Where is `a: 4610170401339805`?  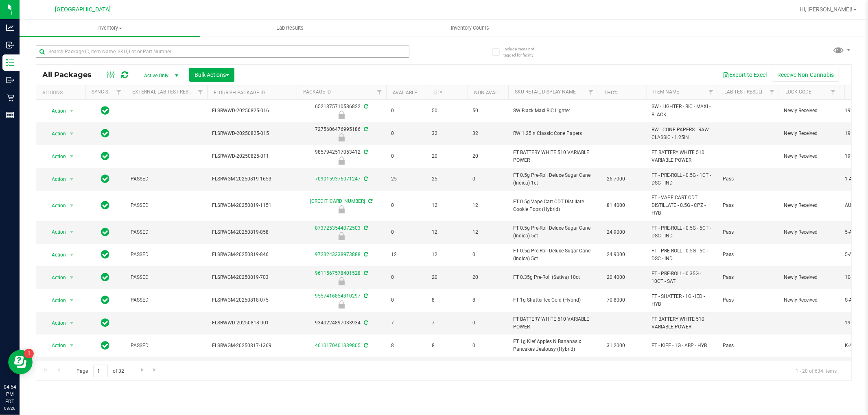 a: 4610170401339805 is located at coordinates (338, 346).